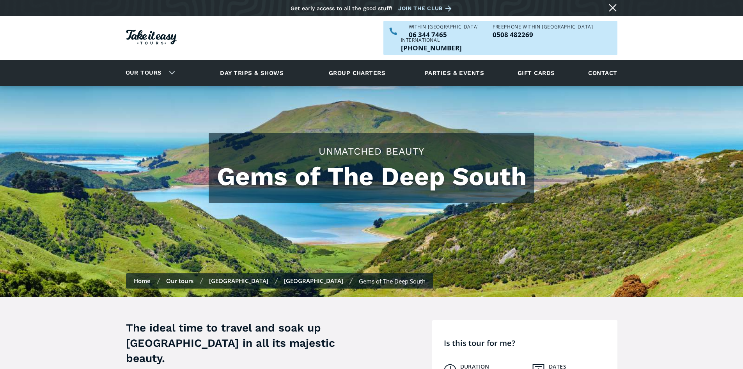 The width and height of the screenshot is (743, 369). What do you see at coordinates (151, 37) in the screenshot?
I see `img: Take it easy Tours logo` at bounding box center [151, 37].